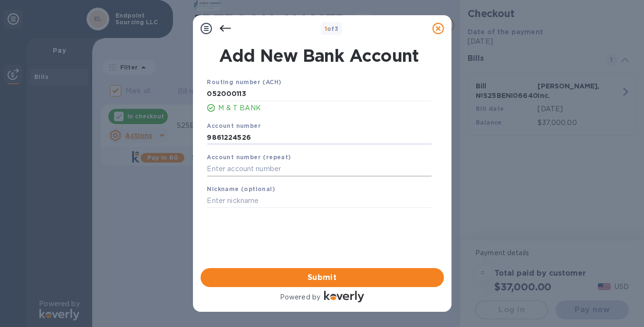  I want to click on span: Submit, so click(322, 277).